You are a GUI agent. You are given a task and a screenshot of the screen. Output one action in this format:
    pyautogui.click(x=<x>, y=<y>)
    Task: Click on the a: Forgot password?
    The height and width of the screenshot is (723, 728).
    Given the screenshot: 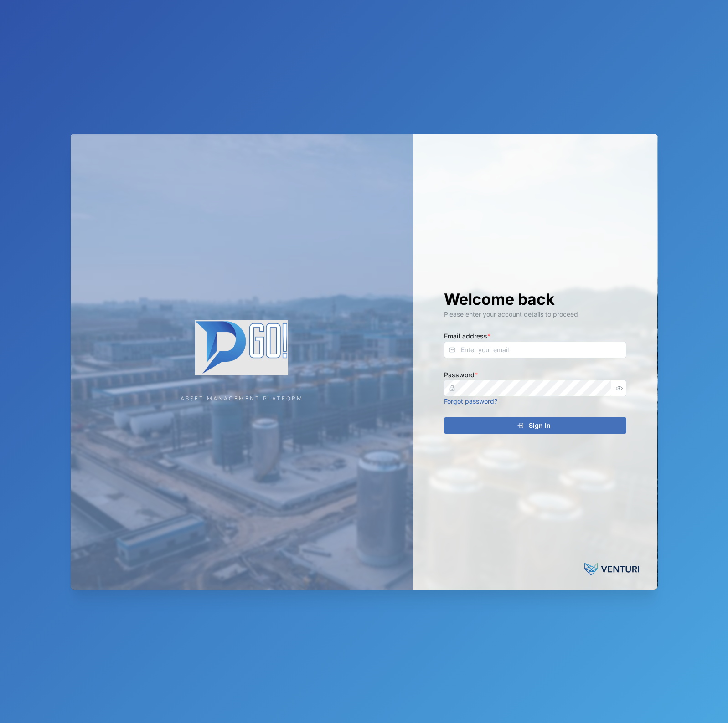 What is the action you would take?
    pyautogui.click(x=470, y=401)
    